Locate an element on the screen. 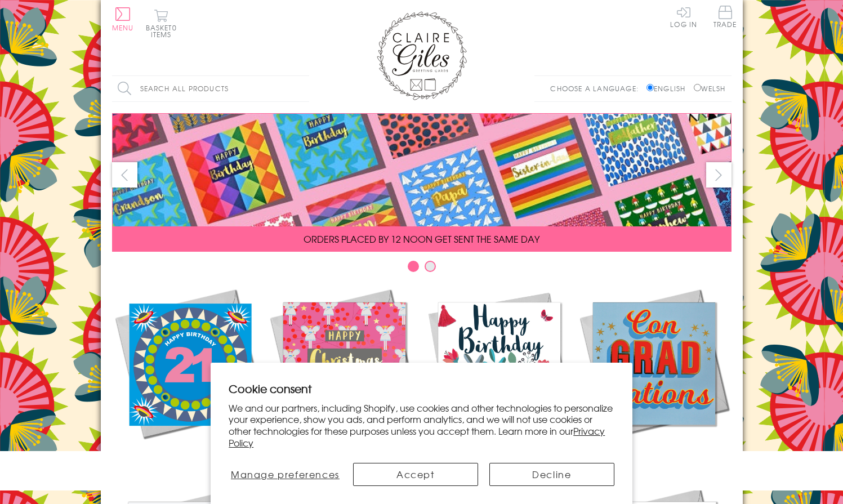 This screenshot has height=504, width=843. a: Log In is located at coordinates (684, 16).